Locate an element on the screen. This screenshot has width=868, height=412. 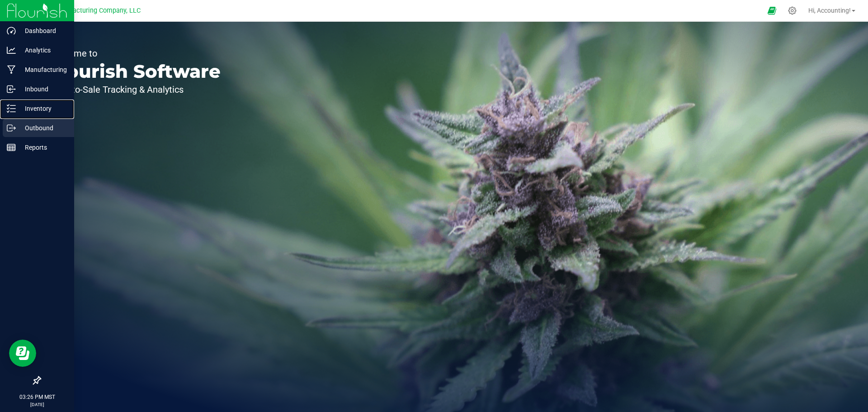
p: Manufacturing is located at coordinates (43, 70).